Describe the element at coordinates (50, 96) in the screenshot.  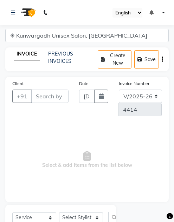
I see `input: Search by Name/Mobile/Email/Code` at that location.